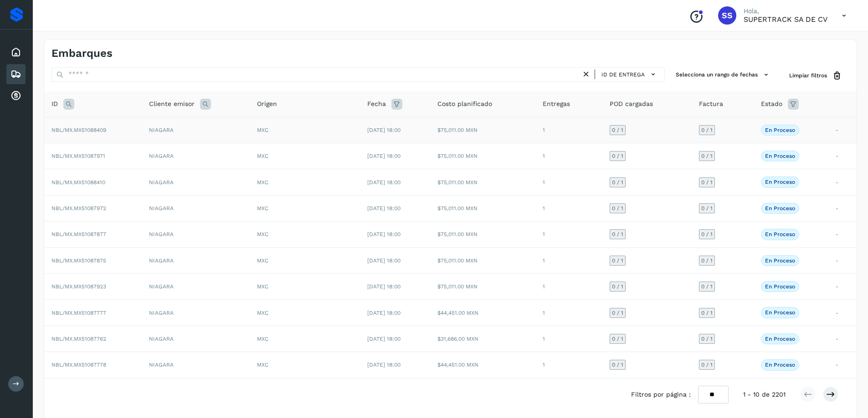  I want to click on span: NBL/MX.MX51087777, so click(79, 313).